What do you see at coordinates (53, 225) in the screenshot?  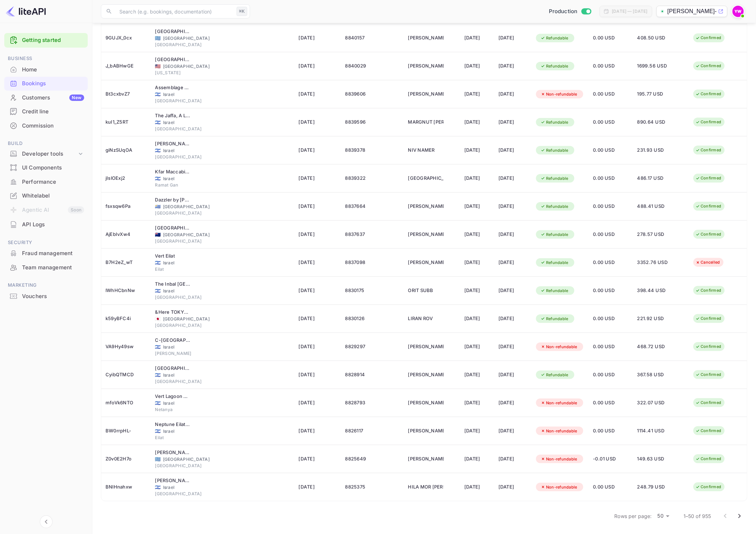 I see `div: API Logs` at bounding box center [53, 225].